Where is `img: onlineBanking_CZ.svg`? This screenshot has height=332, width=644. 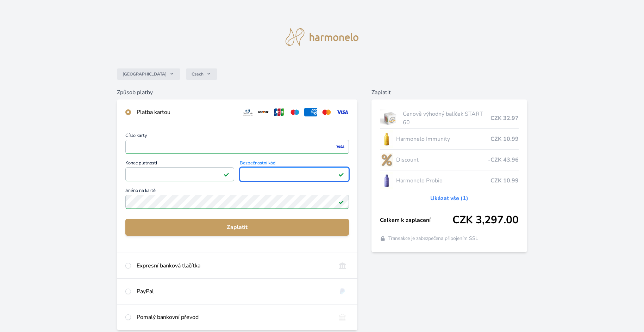
img: onlineBanking_CZ.svg is located at coordinates (342, 266).